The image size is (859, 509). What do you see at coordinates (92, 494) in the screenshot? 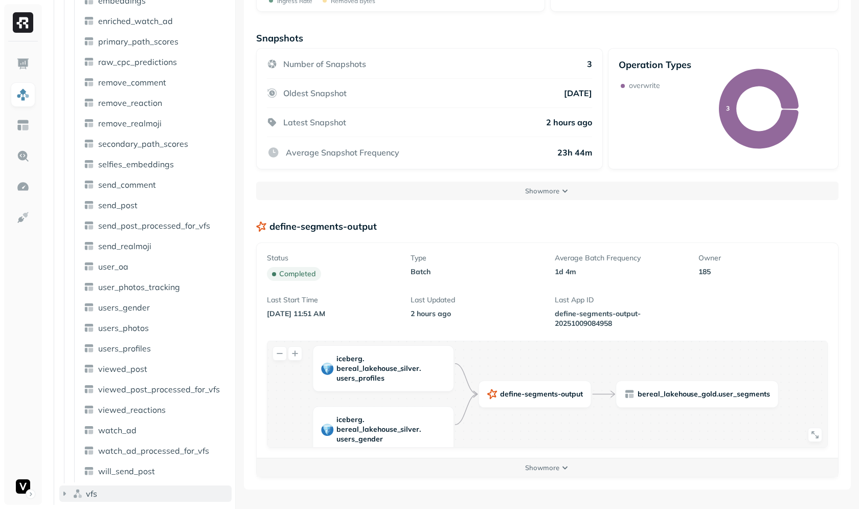
I see `span: vfs` at bounding box center [92, 494].